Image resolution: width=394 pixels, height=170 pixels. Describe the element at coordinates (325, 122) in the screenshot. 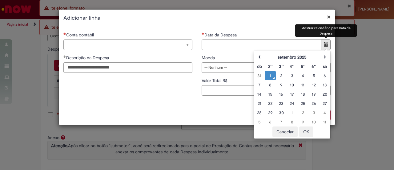

I see `div: 11 October 2025 Saturday` at that location.